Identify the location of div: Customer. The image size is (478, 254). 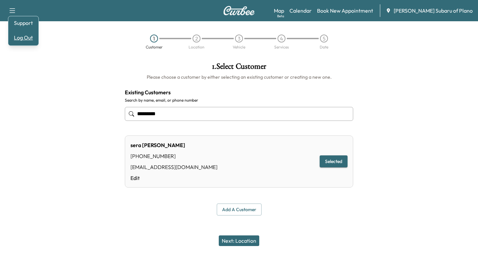
(154, 47).